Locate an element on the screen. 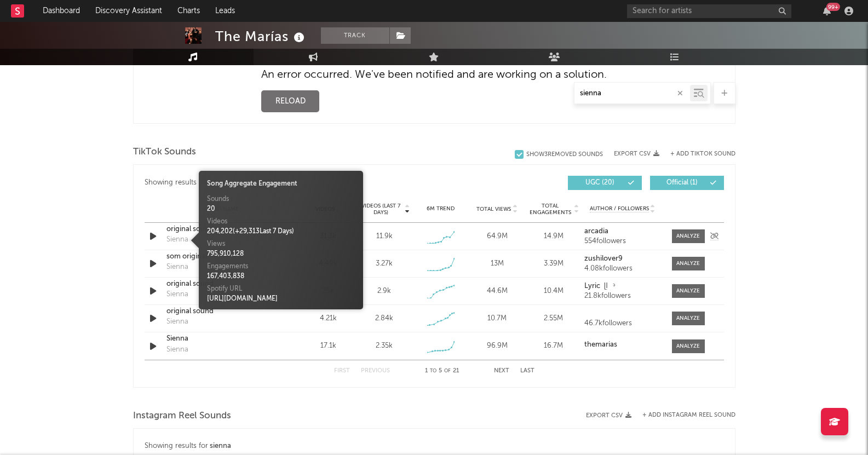  button: UGC(20) is located at coordinates (604, 183).